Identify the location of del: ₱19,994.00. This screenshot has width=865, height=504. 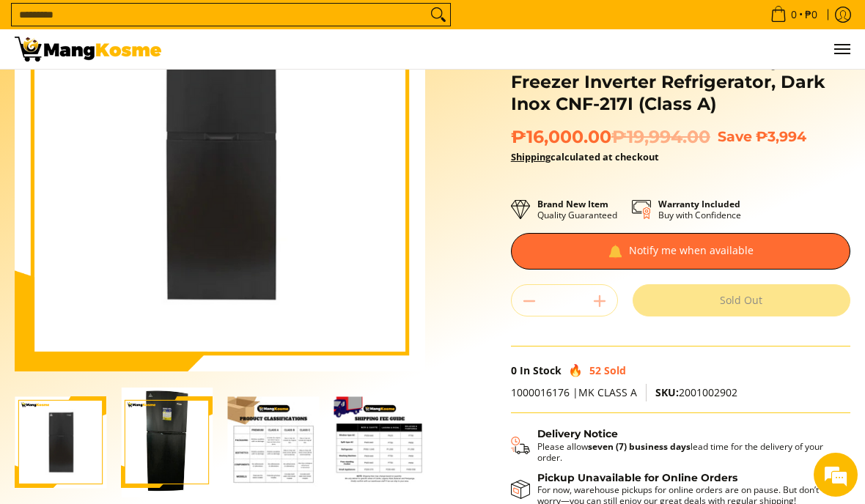
(661, 137).